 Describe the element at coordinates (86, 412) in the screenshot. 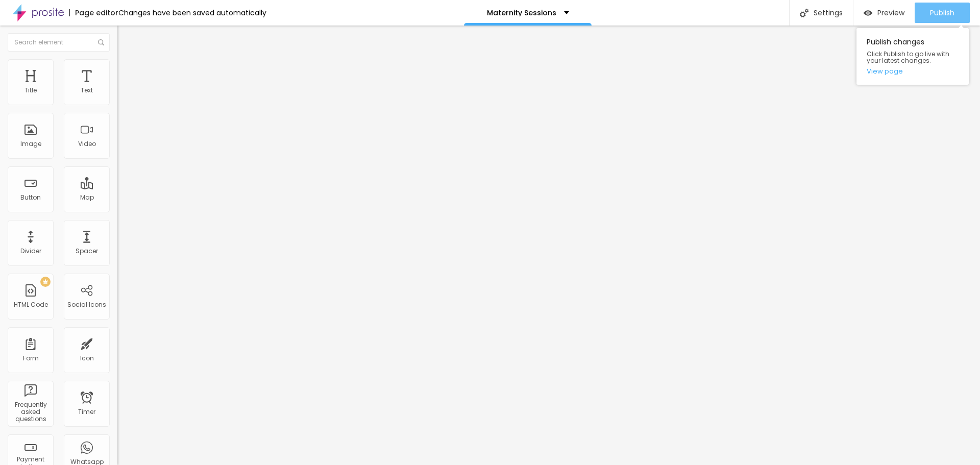

I see `div: Timer` at that location.